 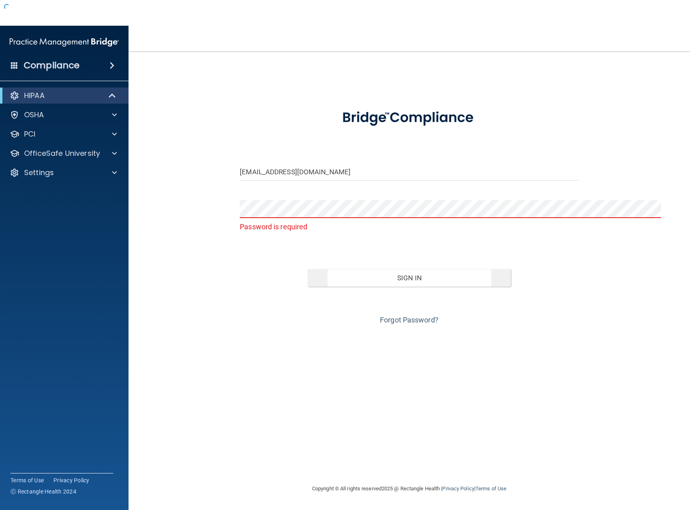 I want to click on p: OfficeSafe University, so click(x=62, y=153).